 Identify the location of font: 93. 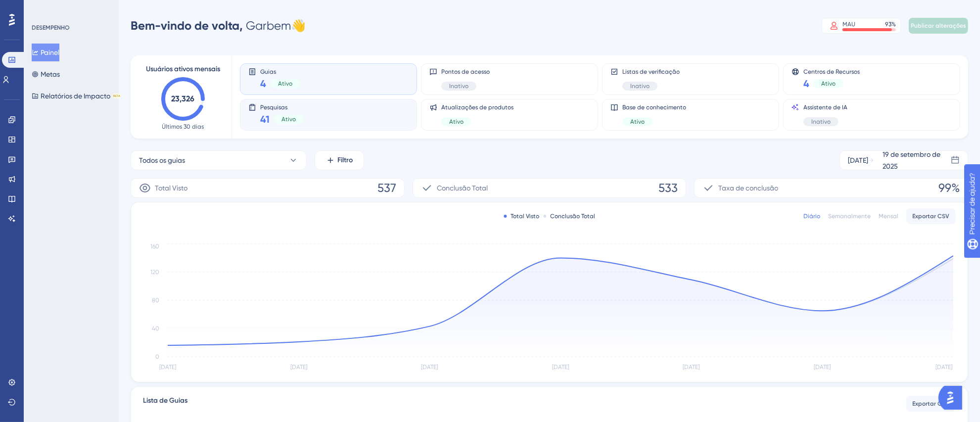
(888, 24).